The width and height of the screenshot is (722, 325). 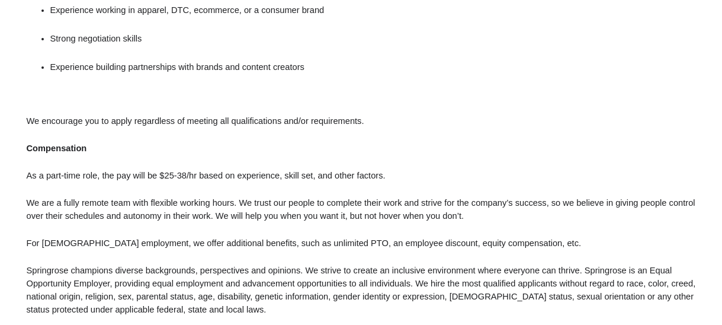 I want to click on li: Experience working in apparel, DTC, ecommerce, or a consumer brand, so click(x=373, y=10).